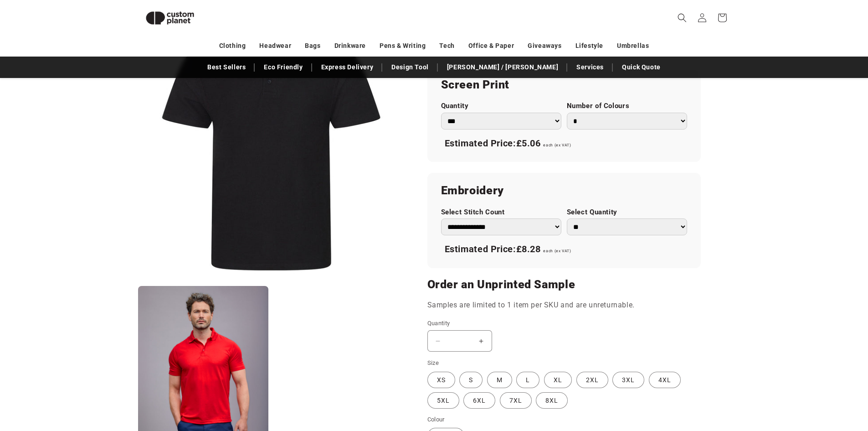  What do you see at coordinates (227, 67) in the screenshot?
I see `a: Best Sellers` at bounding box center [227, 67].